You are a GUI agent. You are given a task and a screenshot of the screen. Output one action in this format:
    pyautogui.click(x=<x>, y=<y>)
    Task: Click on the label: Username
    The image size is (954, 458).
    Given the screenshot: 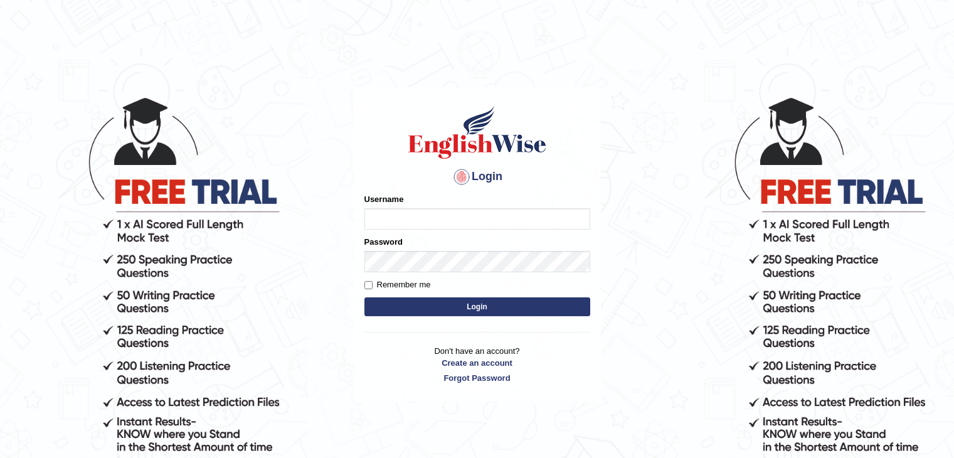 What is the action you would take?
    pyautogui.click(x=384, y=199)
    